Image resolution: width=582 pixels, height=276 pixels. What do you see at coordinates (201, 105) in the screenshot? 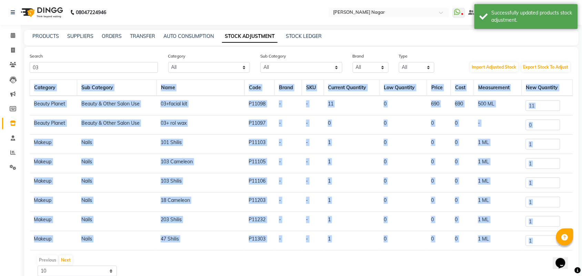
I see `td: 03+facial kit` at bounding box center [201, 105].